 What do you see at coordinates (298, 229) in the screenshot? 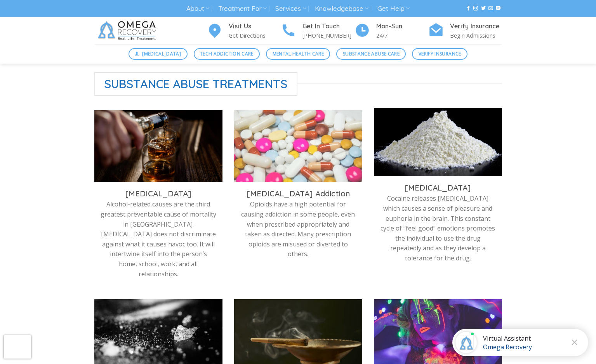
I see `p: Opioids have a high potential for causing addiction in some people, even when prescribed appropri...` at bounding box center [298, 229].